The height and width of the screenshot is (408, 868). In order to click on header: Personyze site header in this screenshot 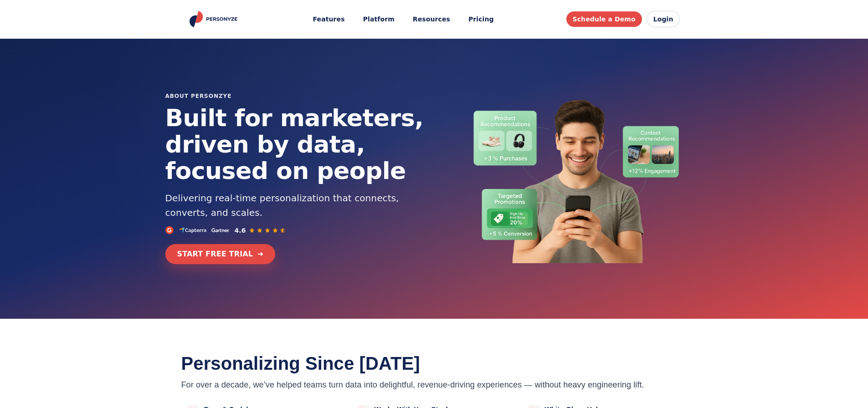, I will do `click(434, 19)`.